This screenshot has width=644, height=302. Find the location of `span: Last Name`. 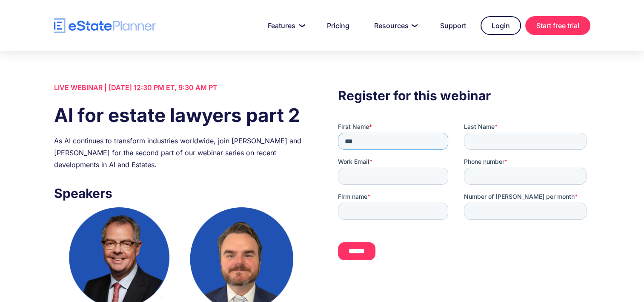

span: Last Name is located at coordinates (141, 4).